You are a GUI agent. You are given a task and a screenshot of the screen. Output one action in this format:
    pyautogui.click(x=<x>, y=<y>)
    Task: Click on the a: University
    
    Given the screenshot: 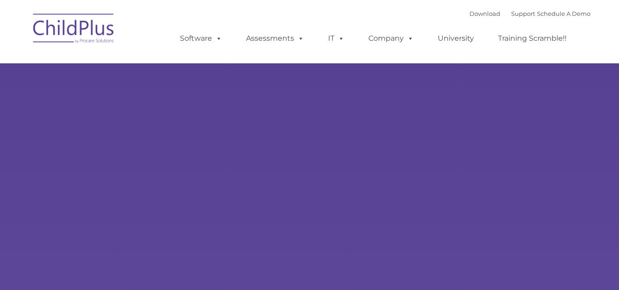 What is the action you would take?
    pyautogui.click(x=456, y=39)
    